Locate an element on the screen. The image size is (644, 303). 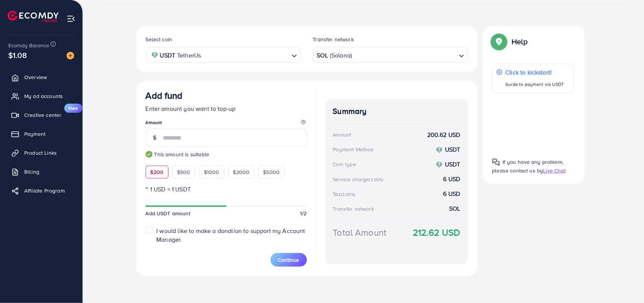
strong: 200.62 USD is located at coordinates (444, 135).